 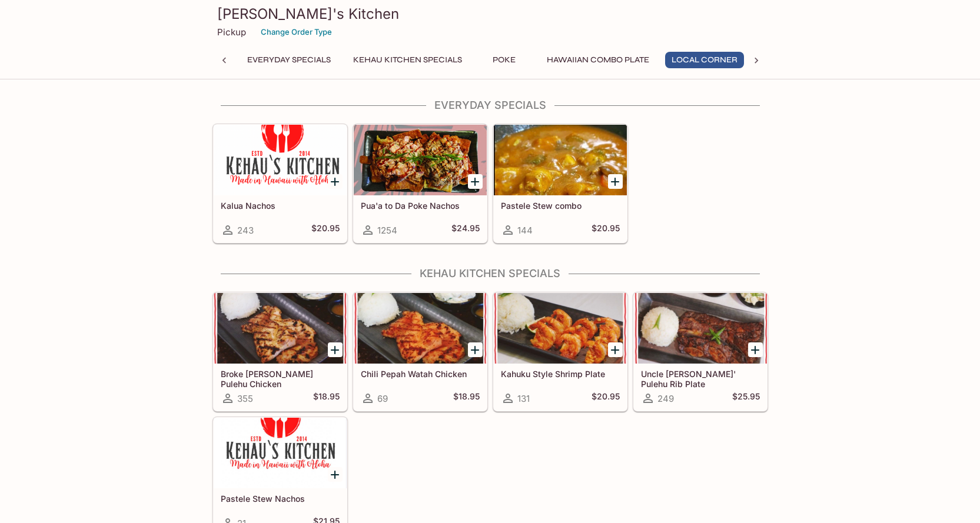 I want to click on button: Add Broke Da Mouth Pulehu Chicken, so click(x=335, y=350).